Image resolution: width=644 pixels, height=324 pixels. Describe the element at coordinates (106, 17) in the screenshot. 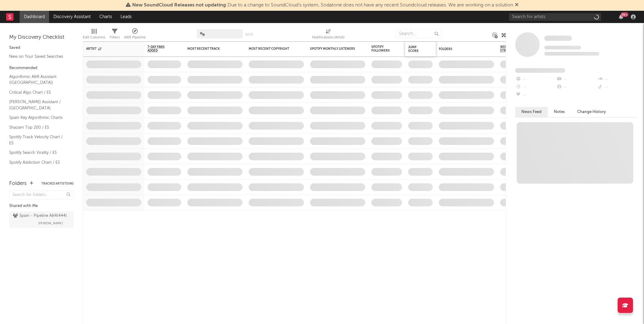

I see `a: Charts` at that location.